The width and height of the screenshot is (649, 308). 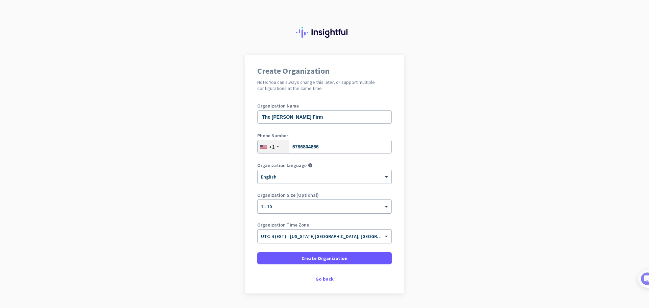 I want to click on h1: Create Organization, so click(x=324, y=71).